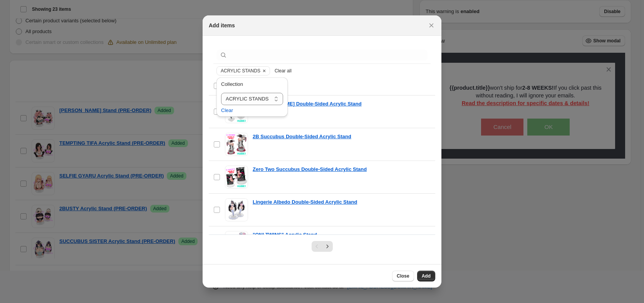  Describe the element at coordinates (403, 277) in the screenshot. I see `span: Close` at that location.